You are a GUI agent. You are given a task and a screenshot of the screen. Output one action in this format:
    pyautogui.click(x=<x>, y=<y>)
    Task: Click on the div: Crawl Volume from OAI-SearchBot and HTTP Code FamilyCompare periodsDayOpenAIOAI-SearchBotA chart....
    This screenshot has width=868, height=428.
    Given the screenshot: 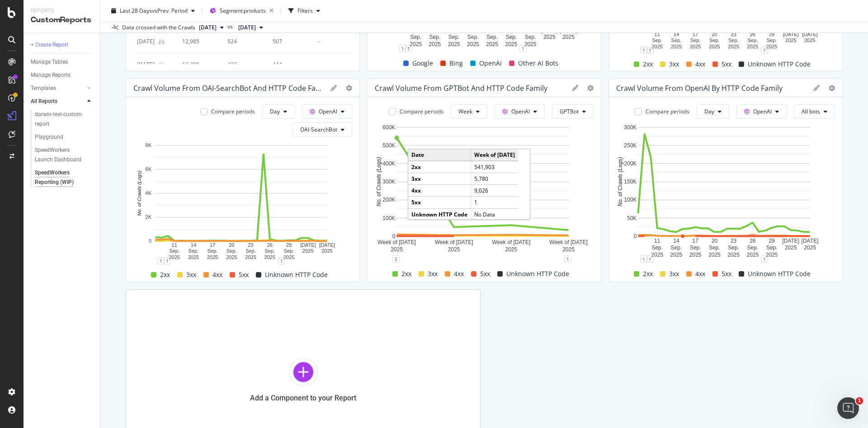 What is the action you would take?
    pyautogui.click(x=243, y=180)
    